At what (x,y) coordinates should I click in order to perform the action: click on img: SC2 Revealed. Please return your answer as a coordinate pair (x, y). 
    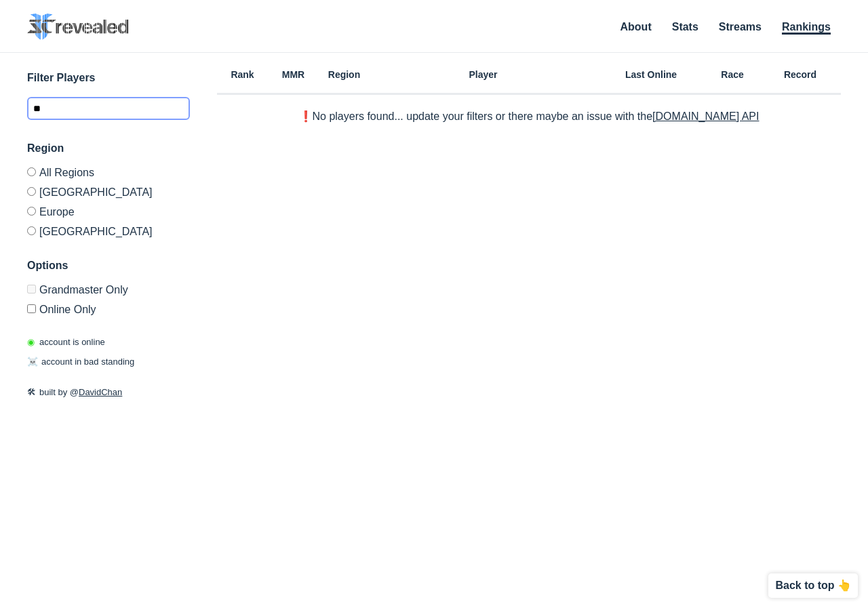
    Looking at the image, I should click on (78, 26).